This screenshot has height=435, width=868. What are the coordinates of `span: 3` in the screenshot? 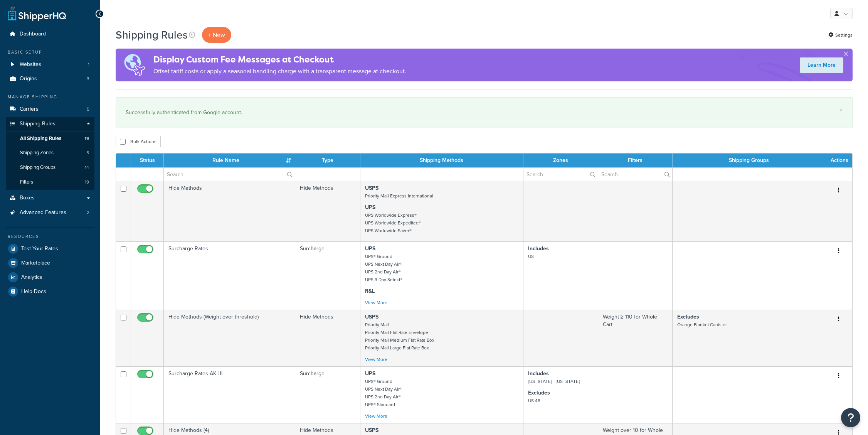 It's located at (88, 79).